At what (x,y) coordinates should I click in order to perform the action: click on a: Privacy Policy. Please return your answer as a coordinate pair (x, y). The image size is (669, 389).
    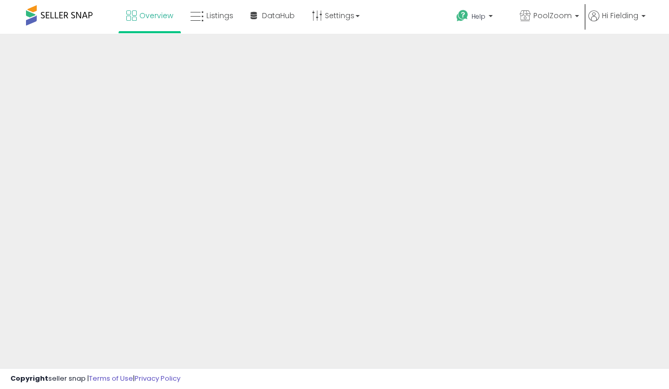
    Looking at the image, I should click on (158, 379).